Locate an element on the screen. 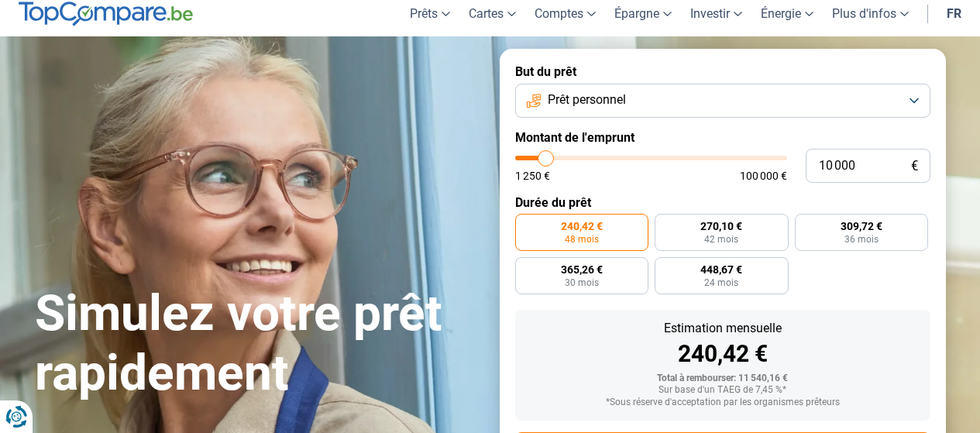 This screenshot has height=433, width=980. div: Total à rembourser: 11 540,16 € is located at coordinates (723, 379).